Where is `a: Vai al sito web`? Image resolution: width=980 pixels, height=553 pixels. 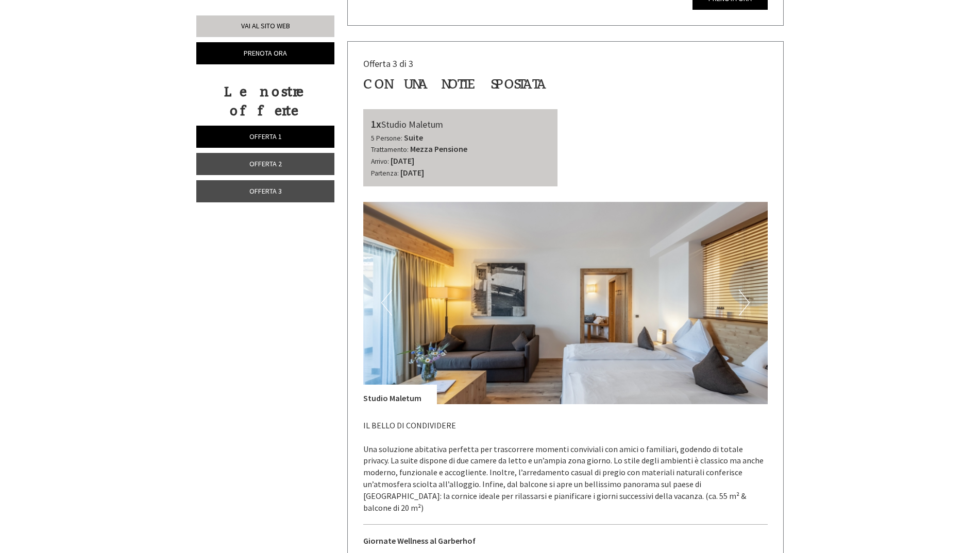
a: Vai al sito web is located at coordinates (266, 26).